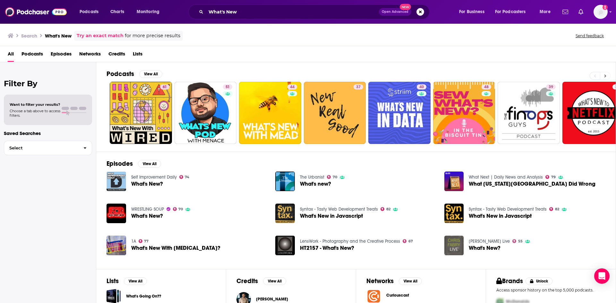 The height and width of the screenshot is (303, 616). What do you see at coordinates (422, 87) in the screenshot?
I see `span: 40` at bounding box center [422, 87].